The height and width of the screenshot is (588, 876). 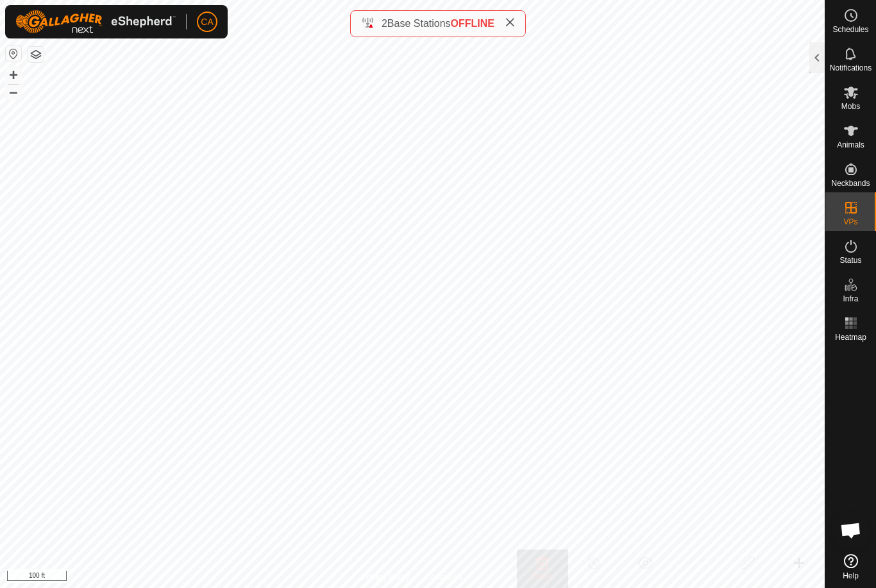 I want to click on span: CA, so click(x=206, y=22).